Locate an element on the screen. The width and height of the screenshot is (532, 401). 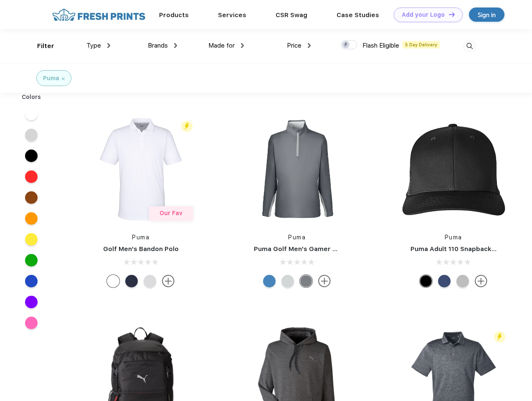
div: Quiet Shade is located at coordinates (306, 281).